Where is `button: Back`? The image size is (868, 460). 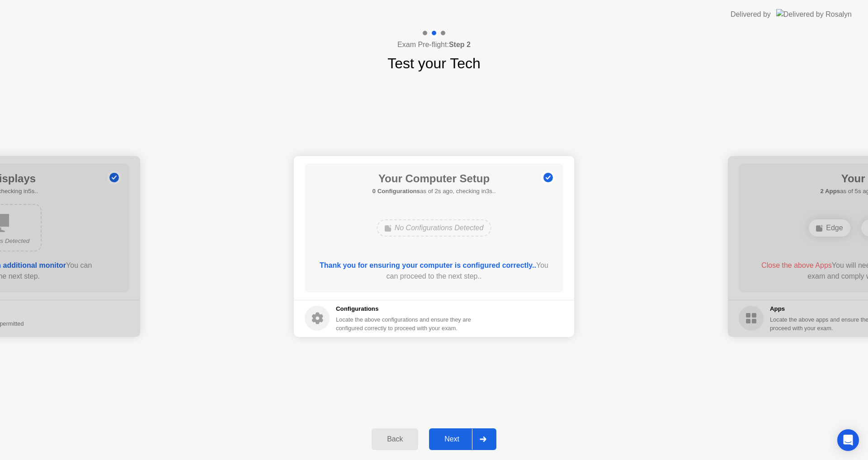
button: Back is located at coordinates (395, 439).